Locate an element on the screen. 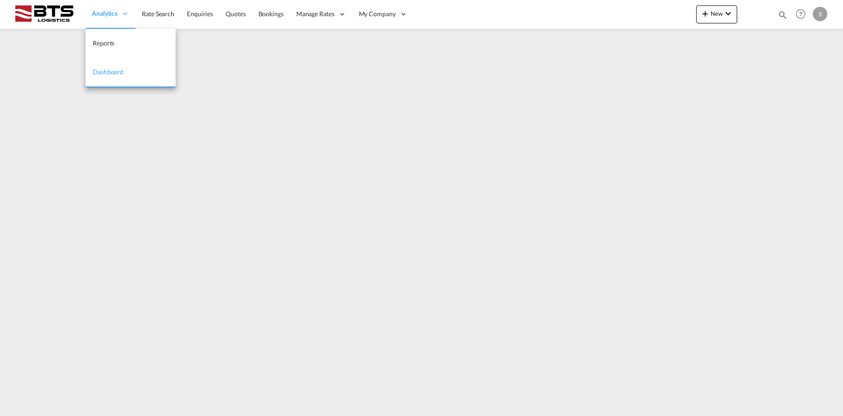 The height and width of the screenshot is (416, 843). div: Help is located at coordinates (803, 14).